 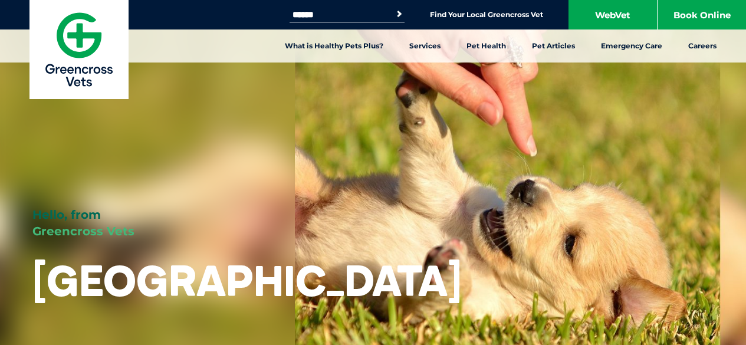 I want to click on button: Search, so click(x=399, y=14).